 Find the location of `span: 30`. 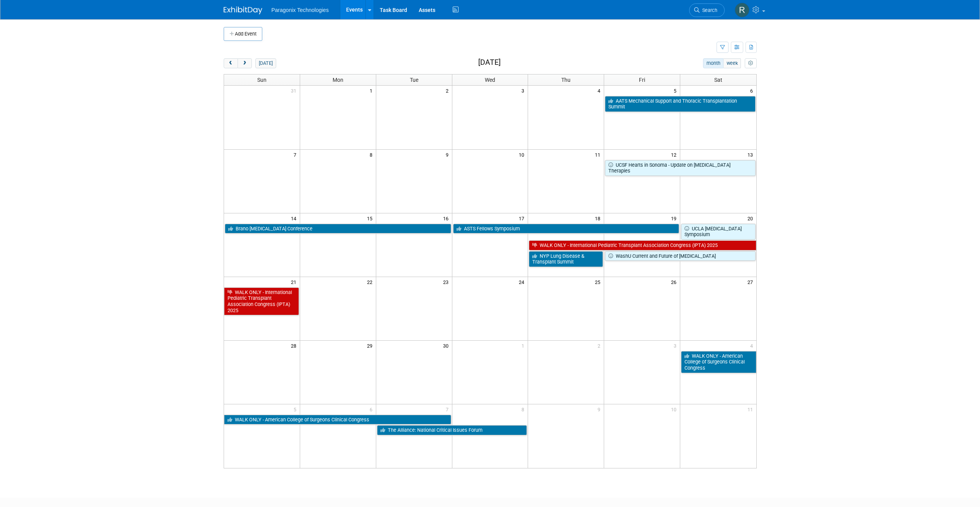

span: 30 is located at coordinates (447, 345).